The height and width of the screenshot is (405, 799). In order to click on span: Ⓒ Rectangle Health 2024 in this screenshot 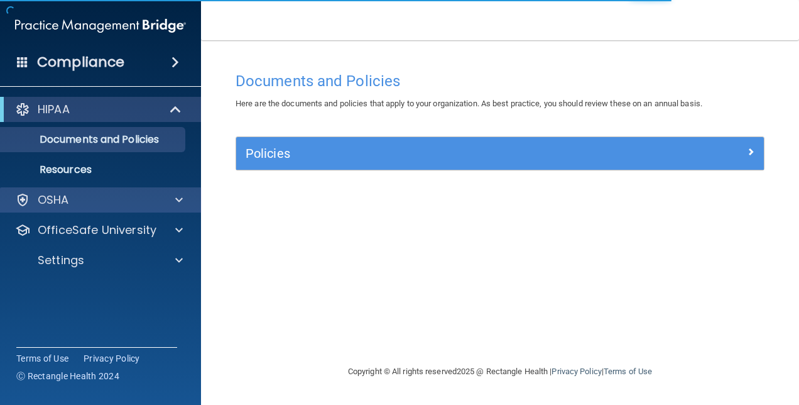, I will do `click(68, 376)`.